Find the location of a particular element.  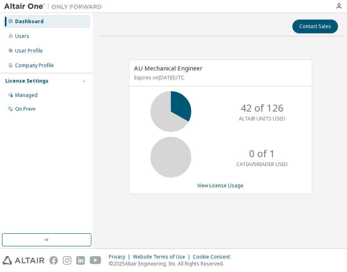

p: 42 of 126 is located at coordinates (262, 108).